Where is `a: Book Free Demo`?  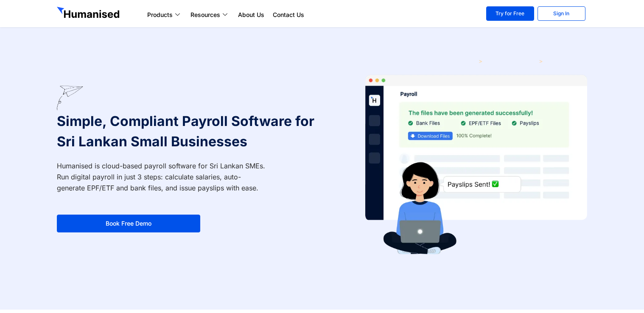 a: Book Free Demo is located at coordinates (129, 224).